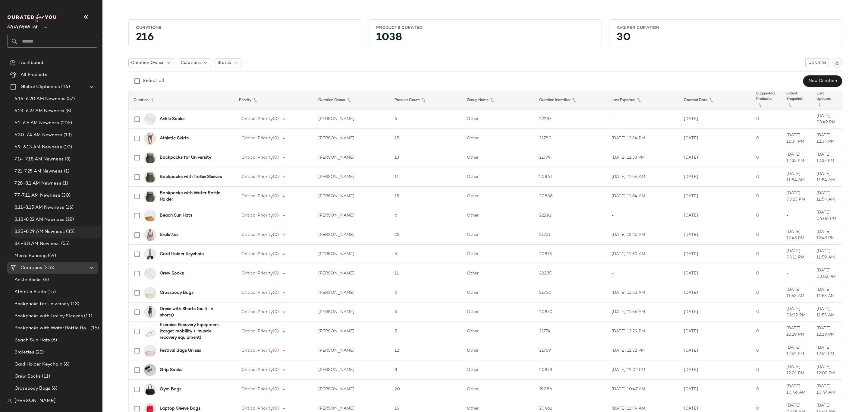  What do you see at coordinates (30, 256) in the screenshot?
I see `span: Men's Running` at bounding box center [30, 256].